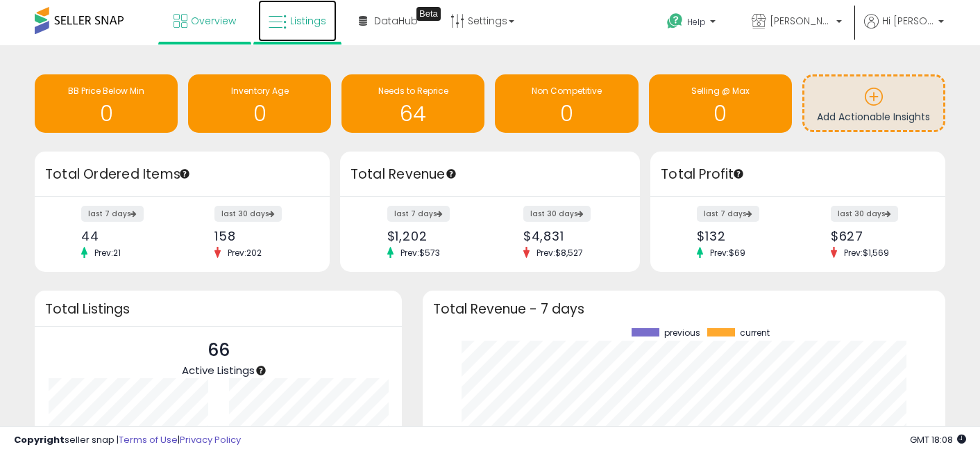 The image size is (980, 454). Describe the element at coordinates (720, 104) in the screenshot. I see `a: Selling @ Max 0` at that location.